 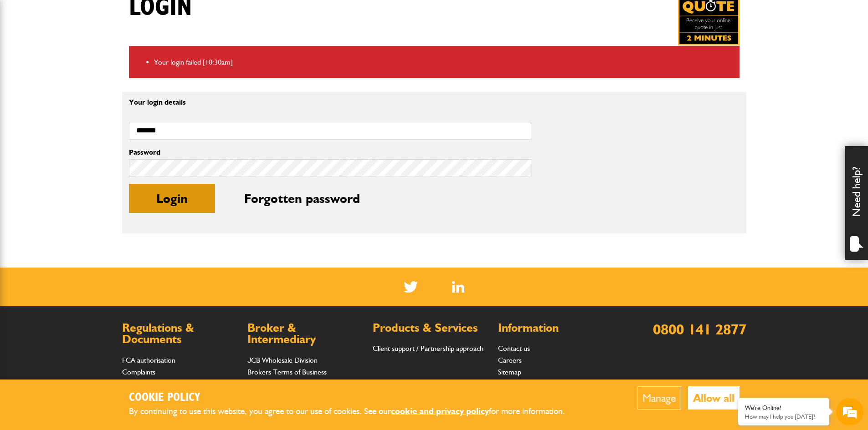 I want to click on div: We're Online!, so click(x=783, y=408).